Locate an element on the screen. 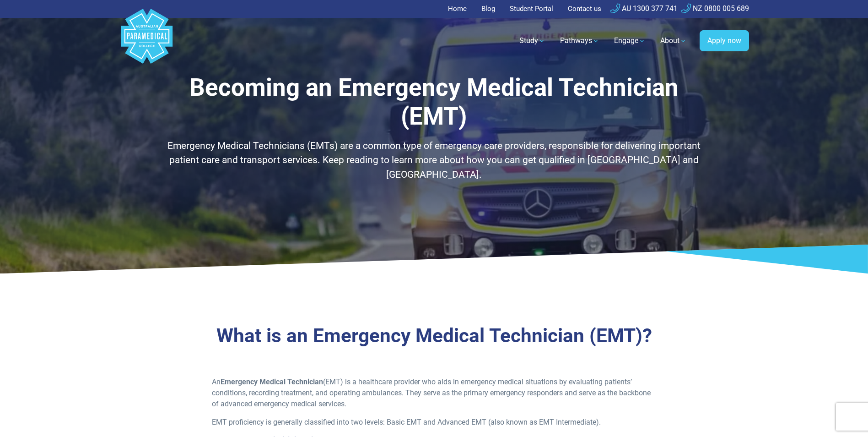 The width and height of the screenshot is (868, 437). h1: Becoming an Emergency Medical Technician (EMT) is located at coordinates (434, 102).